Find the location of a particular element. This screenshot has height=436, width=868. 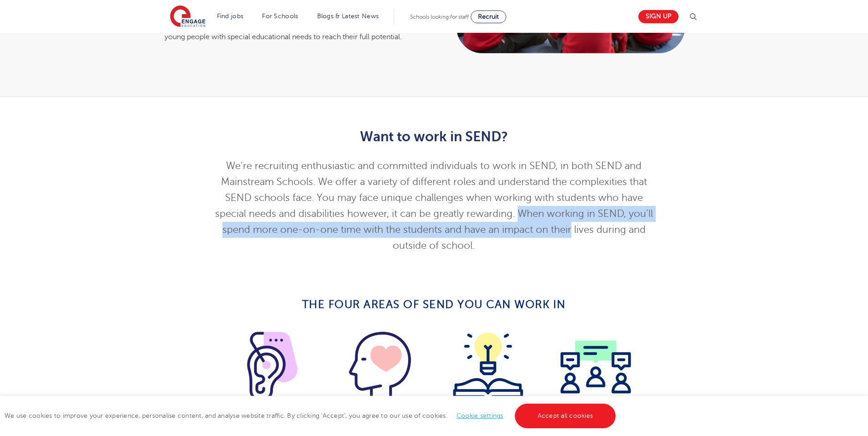

span: We’re recruiting enthusiastic and committed individuals to work in SEND, in both SEND and Mainstr... is located at coordinates (434, 206).